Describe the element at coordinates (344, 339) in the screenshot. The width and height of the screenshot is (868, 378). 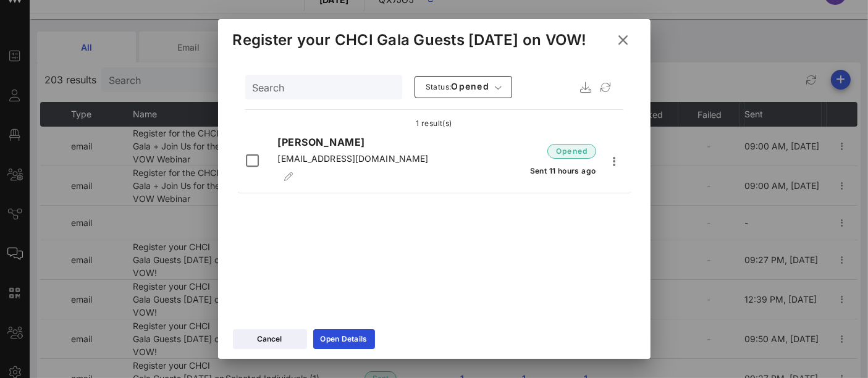
I see `div: Open Details` at that location.